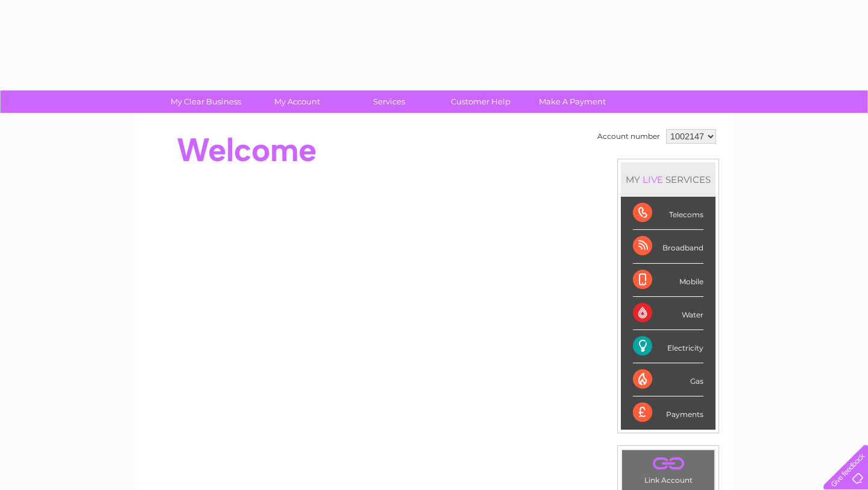  Describe the element at coordinates (206, 102) in the screenshot. I see `a: My Clear Business` at that location.